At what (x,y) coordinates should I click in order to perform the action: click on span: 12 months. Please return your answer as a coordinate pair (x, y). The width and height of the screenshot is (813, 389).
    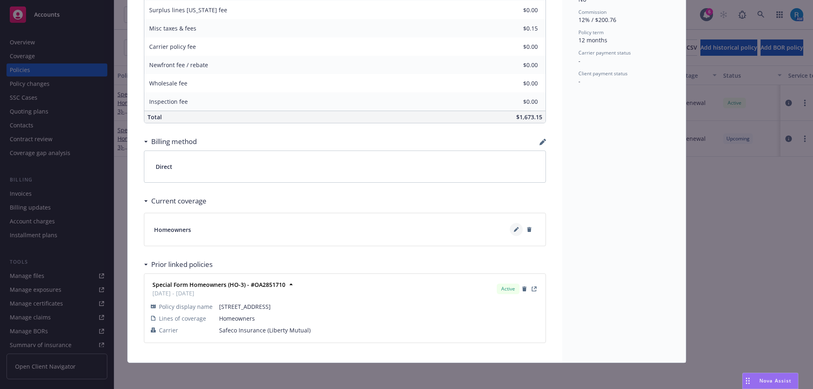
    Looking at the image, I should click on (593, 40).